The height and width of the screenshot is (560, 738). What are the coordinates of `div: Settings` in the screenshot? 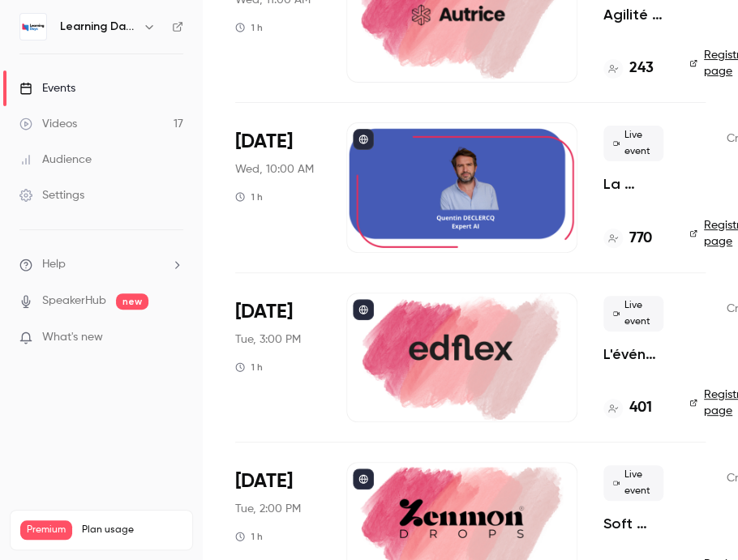 It's located at (51, 195).